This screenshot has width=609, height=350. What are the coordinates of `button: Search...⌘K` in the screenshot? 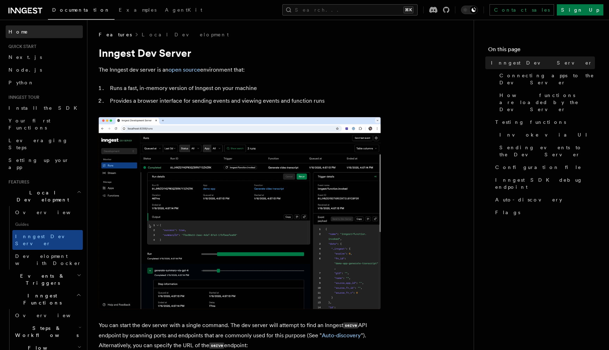 It's located at (350, 10).